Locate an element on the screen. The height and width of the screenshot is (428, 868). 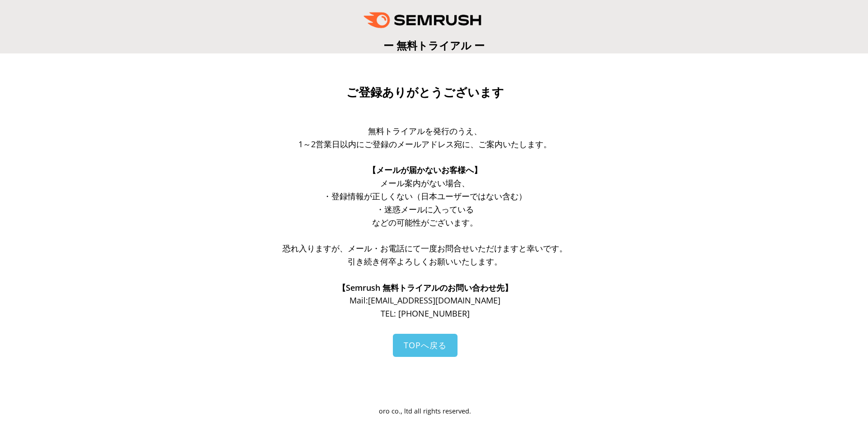
span: ・迷惑メールに入っている is located at coordinates (425, 209).